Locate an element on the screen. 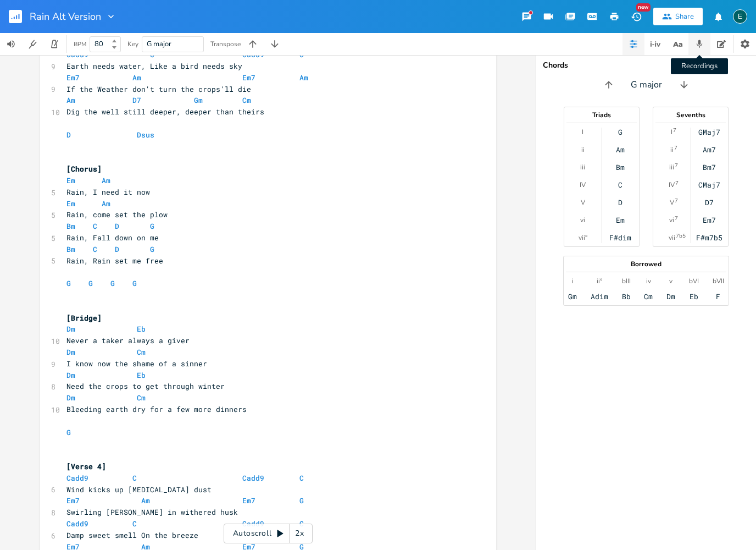 This screenshot has height=550, width=756. span: Earth needs water, Like a bird needs sky is located at coordinates (155, 66).